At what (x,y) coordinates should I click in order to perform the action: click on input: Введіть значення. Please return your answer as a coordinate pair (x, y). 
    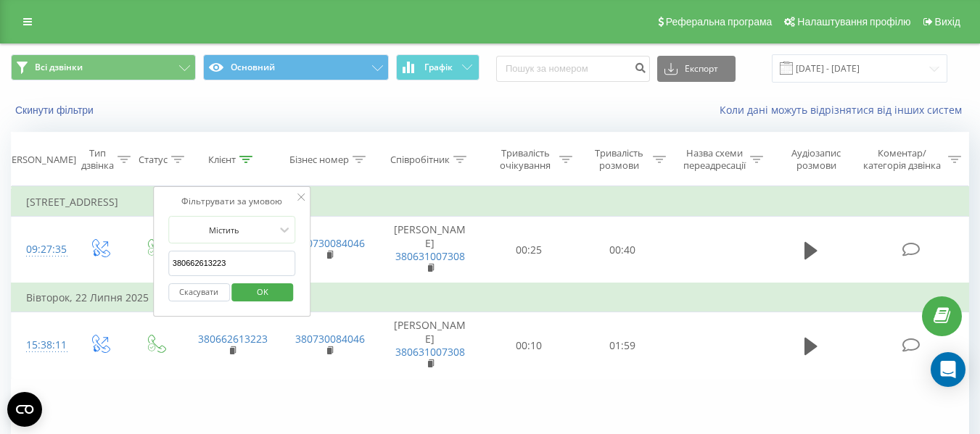
    Looking at the image, I should click on (232, 263).